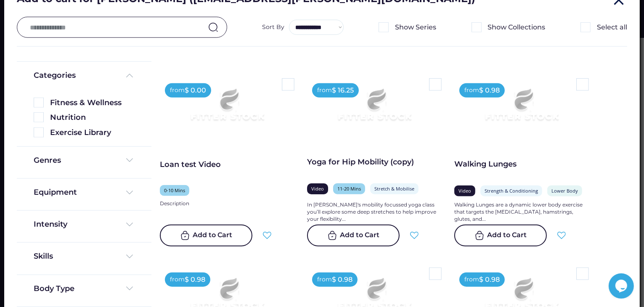 The image size is (644, 307). I want to click on div: Stretch & Mobilise, so click(394, 189).